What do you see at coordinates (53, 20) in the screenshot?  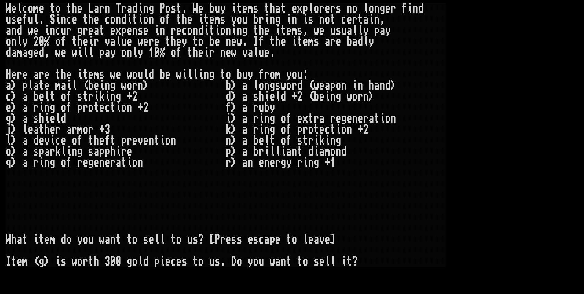 I see `div: S` at bounding box center [53, 20].